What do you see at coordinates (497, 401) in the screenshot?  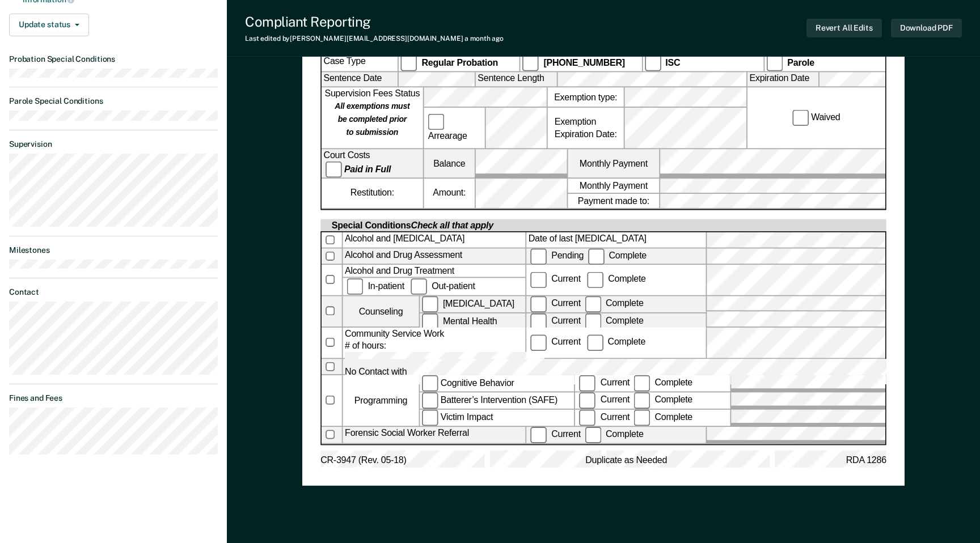 I see `label: Batterer’s Intervention (SAFE)` at bounding box center [497, 401].